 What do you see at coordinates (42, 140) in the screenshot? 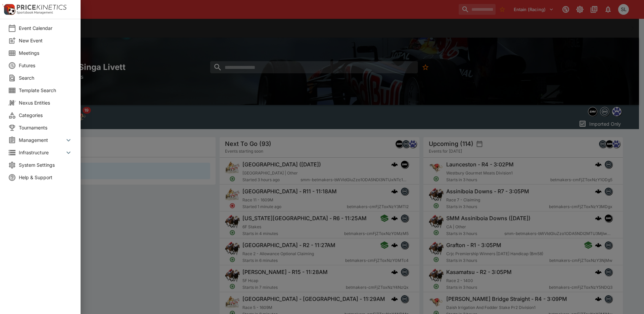
I see `span: Management` at bounding box center [42, 140].